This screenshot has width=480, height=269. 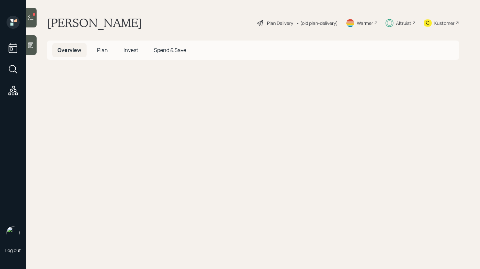 I want to click on span: Overview, so click(x=69, y=50).